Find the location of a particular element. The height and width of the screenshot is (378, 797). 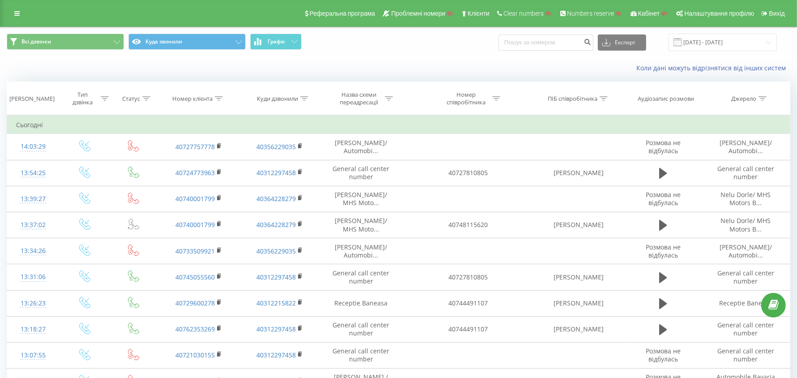

button: Куда звонили is located at coordinates (187, 42).